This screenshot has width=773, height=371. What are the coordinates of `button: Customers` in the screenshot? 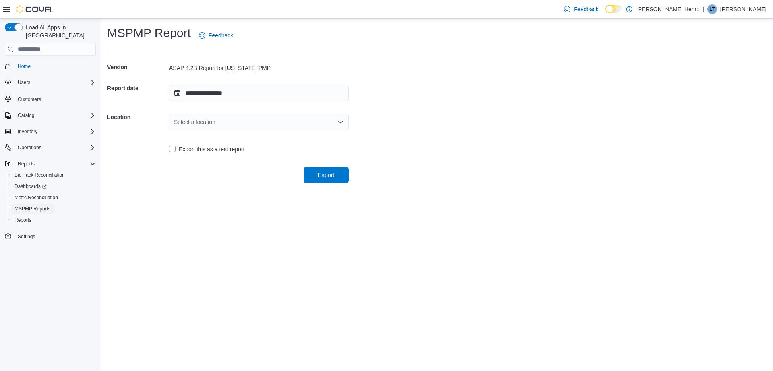 It's located at (50, 99).